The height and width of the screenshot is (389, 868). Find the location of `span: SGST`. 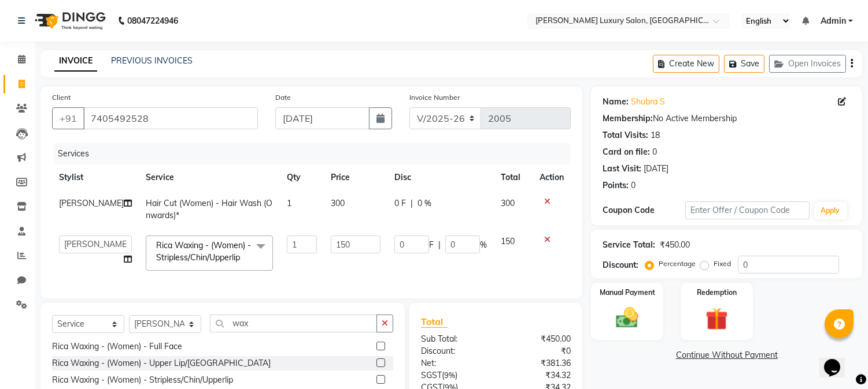

span: SGST is located at coordinates (432, 375).